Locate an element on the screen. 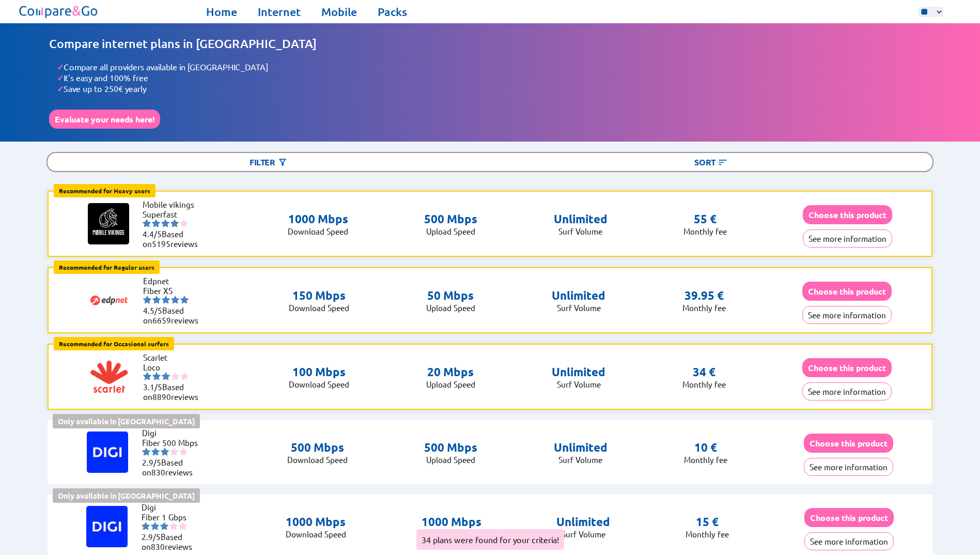 This screenshot has width=980, height=555. li: Save up to 250€ yearly is located at coordinates (493, 89).